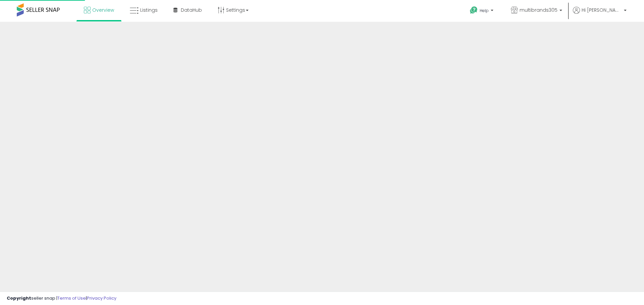  What do you see at coordinates (484, 11) in the screenshot?
I see `span: Help` at bounding box center [484, 11].